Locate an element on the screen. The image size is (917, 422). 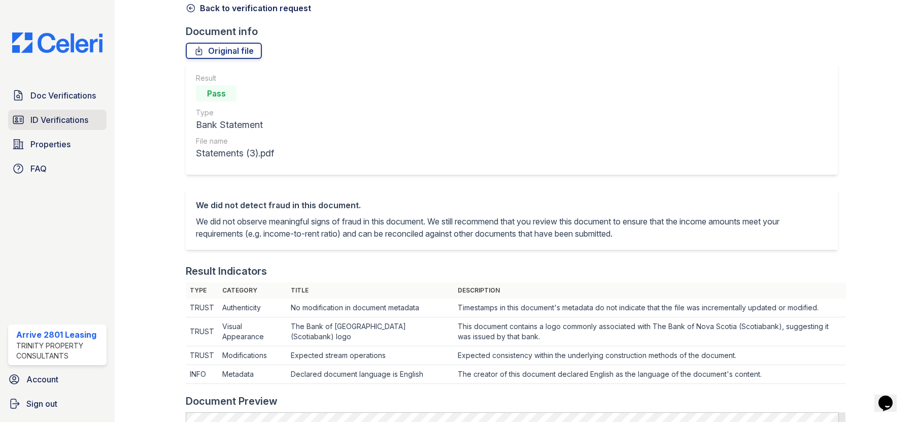
div: Trinity Property Consultants is located at coordinates (59, 351).